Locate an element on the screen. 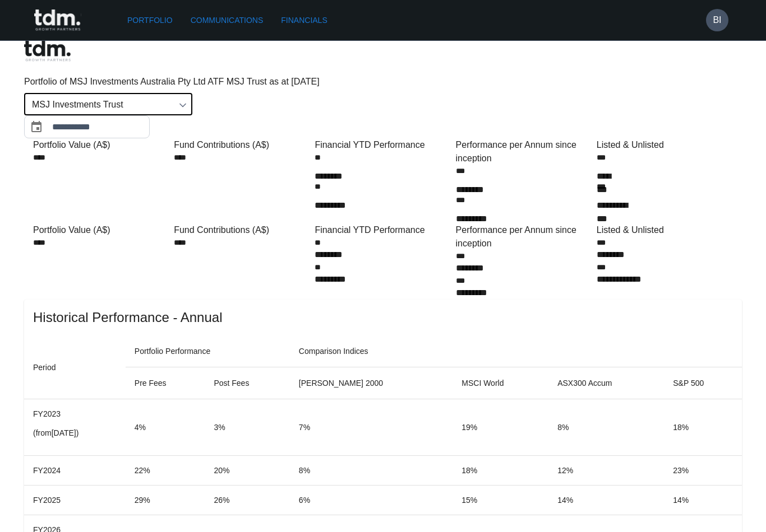  th: ASX300 Accum is located at coordinates (606, 383).